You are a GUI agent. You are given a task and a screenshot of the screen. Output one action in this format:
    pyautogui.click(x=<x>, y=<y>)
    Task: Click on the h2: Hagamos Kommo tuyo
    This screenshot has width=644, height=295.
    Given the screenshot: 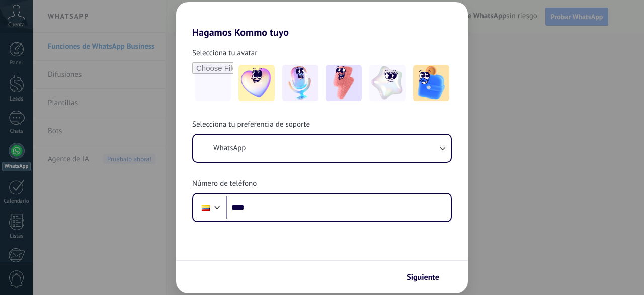 What is the action you would take?
    pyautogui.click(x=322, y=20)
    